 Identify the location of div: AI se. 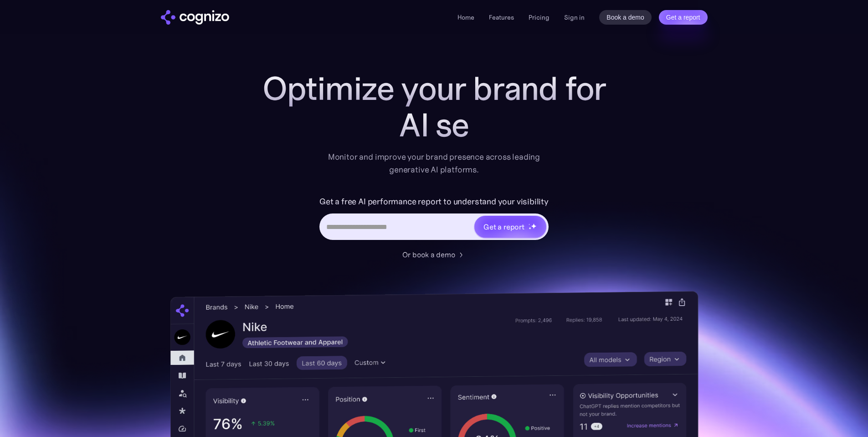
(435, 125).